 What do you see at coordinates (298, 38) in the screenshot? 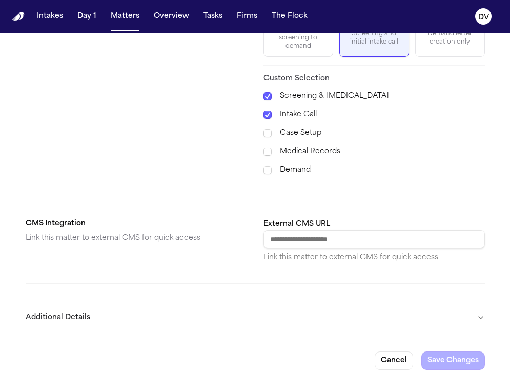
I see `div: All services from screening to demand` at bounding box center [298, 38].